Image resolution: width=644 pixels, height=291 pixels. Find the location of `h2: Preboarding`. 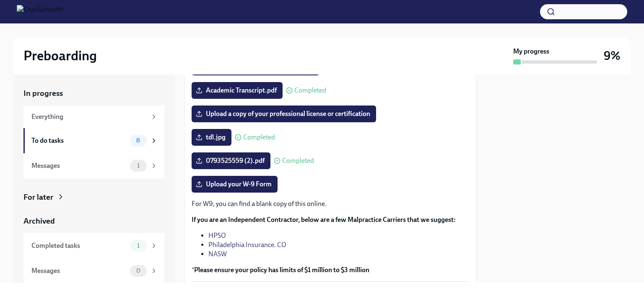

h2: Preboarding is located at coordinates (60, 56).